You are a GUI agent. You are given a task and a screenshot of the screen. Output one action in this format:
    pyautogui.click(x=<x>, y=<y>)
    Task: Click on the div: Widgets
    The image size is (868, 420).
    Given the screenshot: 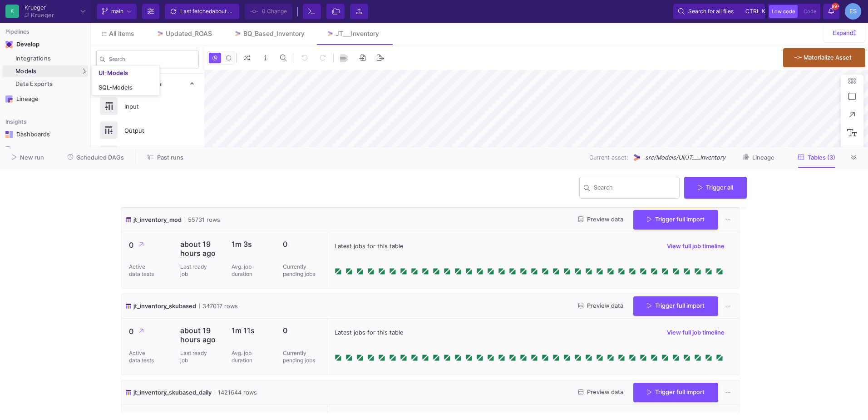 What is the action you would take?
    pyautogui.click(x=46, y=150)
    